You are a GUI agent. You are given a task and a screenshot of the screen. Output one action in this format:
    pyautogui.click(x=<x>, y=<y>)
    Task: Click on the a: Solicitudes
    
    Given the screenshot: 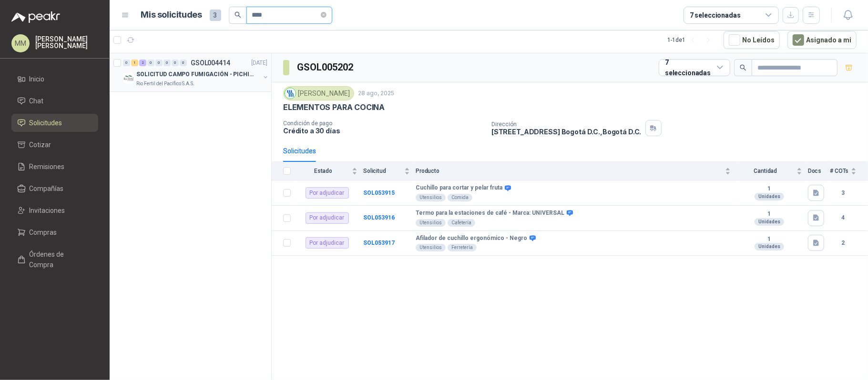 What is the action you would take?
    pyautogui.click(x=55, y=123)
    